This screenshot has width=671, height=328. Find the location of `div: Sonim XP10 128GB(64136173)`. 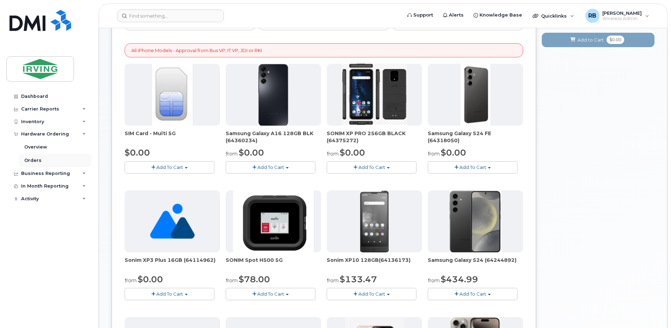

div: Sonim XP10 128GB(64136173) is located at coordinates (374, 264).